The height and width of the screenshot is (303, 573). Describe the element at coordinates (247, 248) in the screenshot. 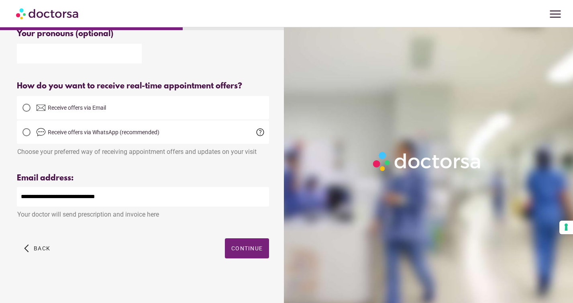

I see `span: Continue` at that location.